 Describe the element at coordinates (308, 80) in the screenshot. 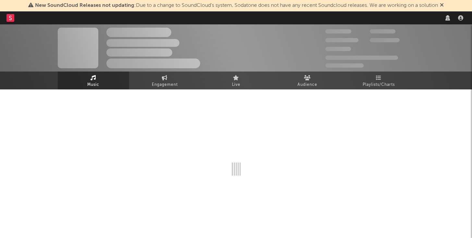

I see `a: Audience` at that location.